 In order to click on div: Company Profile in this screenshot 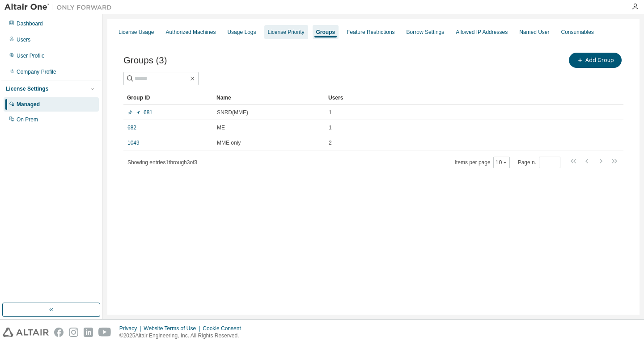, I will do `click(36, 72)`.